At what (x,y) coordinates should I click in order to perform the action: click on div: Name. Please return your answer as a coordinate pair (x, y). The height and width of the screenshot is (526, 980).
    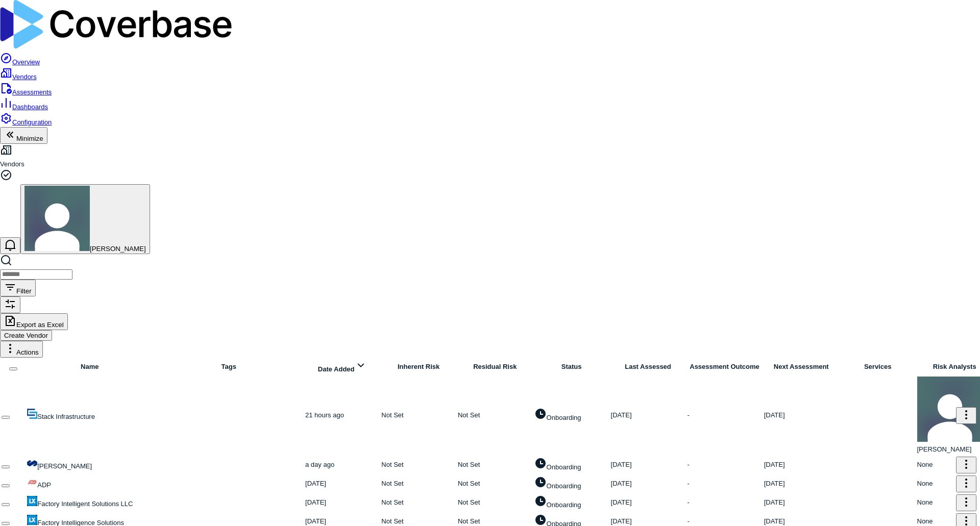
    Looking at the image, I should click on (90, 367).